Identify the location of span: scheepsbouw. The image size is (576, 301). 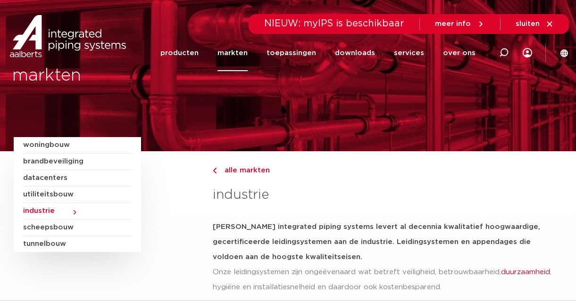
(77, 228).